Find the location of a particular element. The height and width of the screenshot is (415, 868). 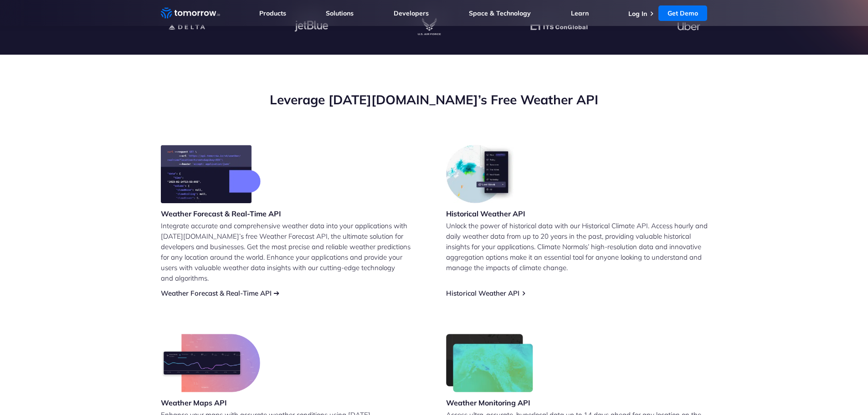

a: Historical Weather API is located at coordinates (483, 293).